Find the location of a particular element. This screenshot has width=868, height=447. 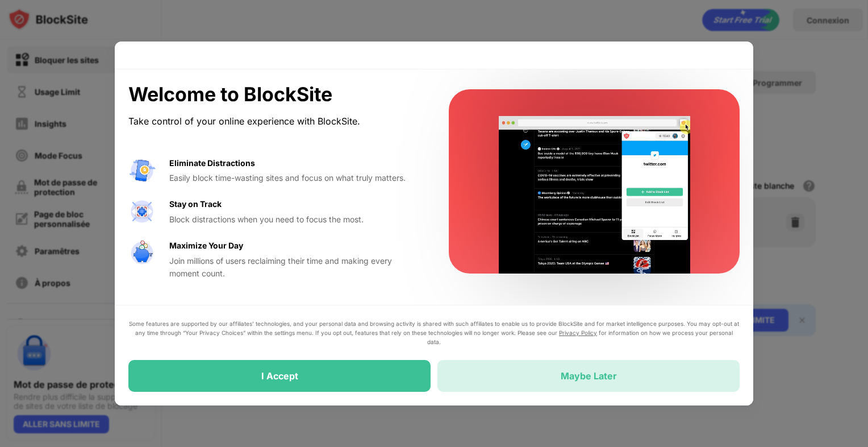

div: Take control of your online experience with BlockSite. is located at coordinates (275, 121).